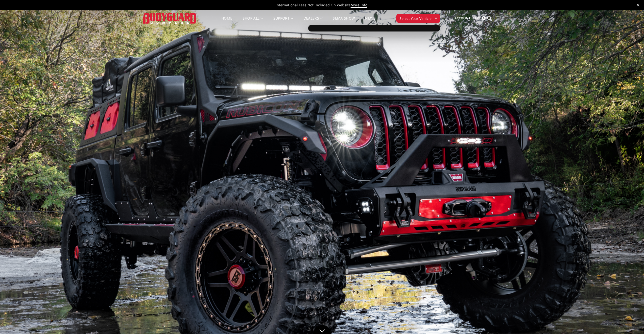 The image size is (644, 334). Describe the element at coordinates (418, 18) in the screenshot. I see `button: Select Your Vehicle` at that location.